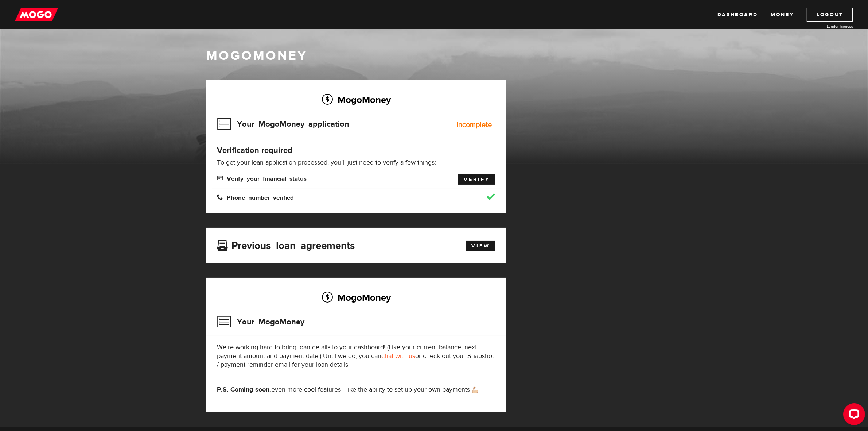 The width and height of the screenshot is (868, 431). Describe the element at coordinates (356, 390) in the screenshot. I see `p: even more cool features—like the ability to set up your own payments` at that location.